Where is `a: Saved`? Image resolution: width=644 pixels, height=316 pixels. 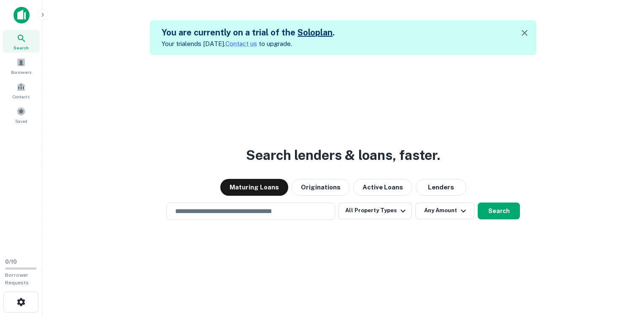
a: Saved is located at coordinates (21, 115).